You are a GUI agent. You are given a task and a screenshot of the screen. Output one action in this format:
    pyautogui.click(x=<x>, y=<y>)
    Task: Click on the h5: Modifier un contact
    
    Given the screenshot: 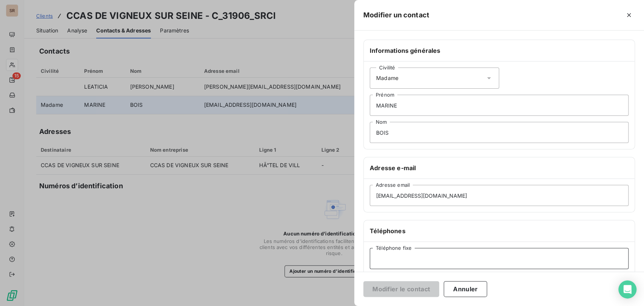 What is the action you would take?
    pyautogui.click(x=396, y=15)
    